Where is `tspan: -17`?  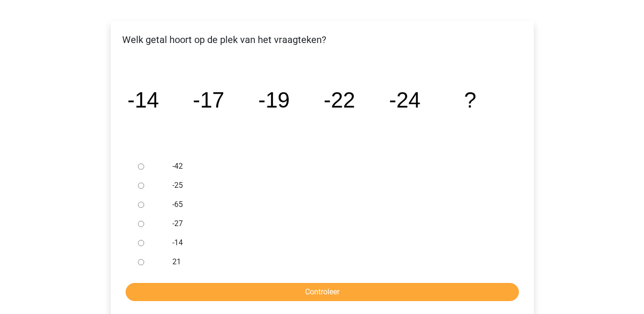
tspan: -17 is located at coordinates (208, 100).